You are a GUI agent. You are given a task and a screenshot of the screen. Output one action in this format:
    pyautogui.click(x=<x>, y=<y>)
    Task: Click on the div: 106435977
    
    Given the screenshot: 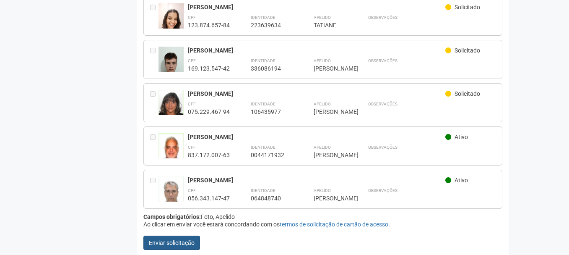 What is the action you would take?
    pyautogui.click(x=272, y=112)
    